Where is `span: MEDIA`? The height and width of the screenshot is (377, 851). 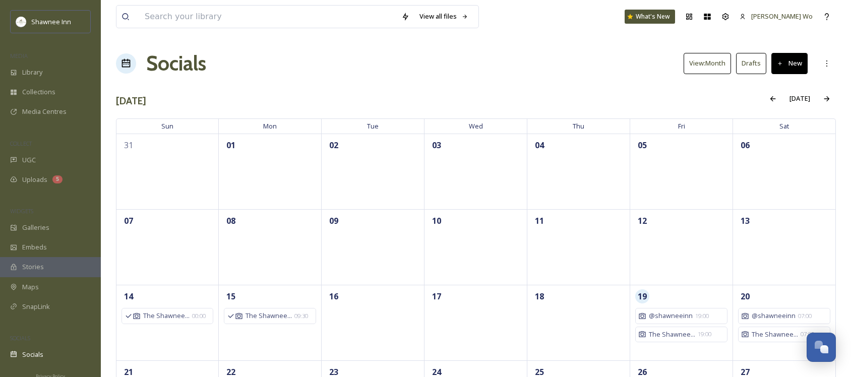 span: MEDIA is located at coordinates (19, 55).